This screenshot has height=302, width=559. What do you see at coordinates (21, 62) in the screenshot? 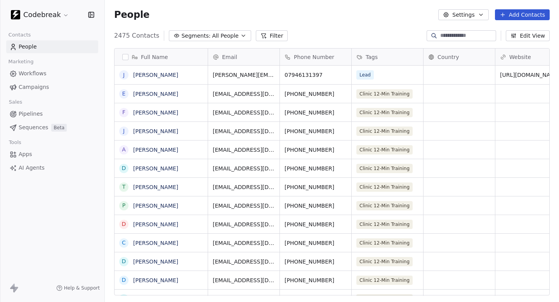
I see `span: Marketing` at bounding box center [21, 62].